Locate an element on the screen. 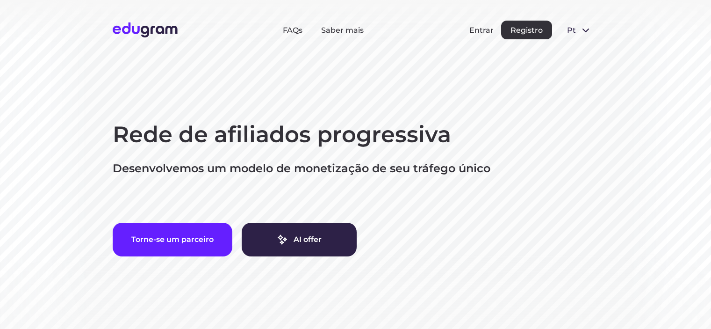  button: Registro is located at coordinates (527, 30).